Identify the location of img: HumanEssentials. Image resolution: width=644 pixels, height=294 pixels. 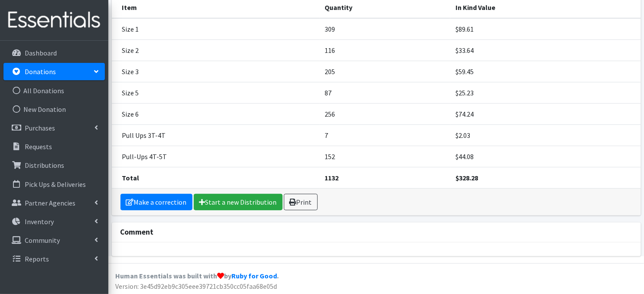
(54, 20).